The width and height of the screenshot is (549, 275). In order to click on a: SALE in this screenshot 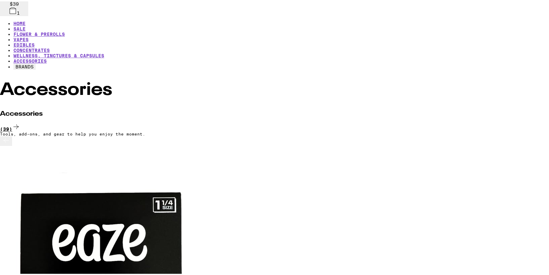, I will do `click(19, 28)`.